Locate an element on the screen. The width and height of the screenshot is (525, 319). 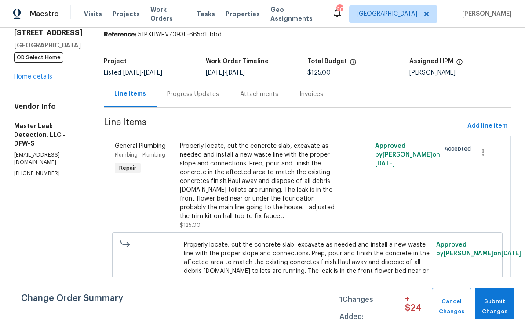
span: Accepted is located at coordinates (459, 149).